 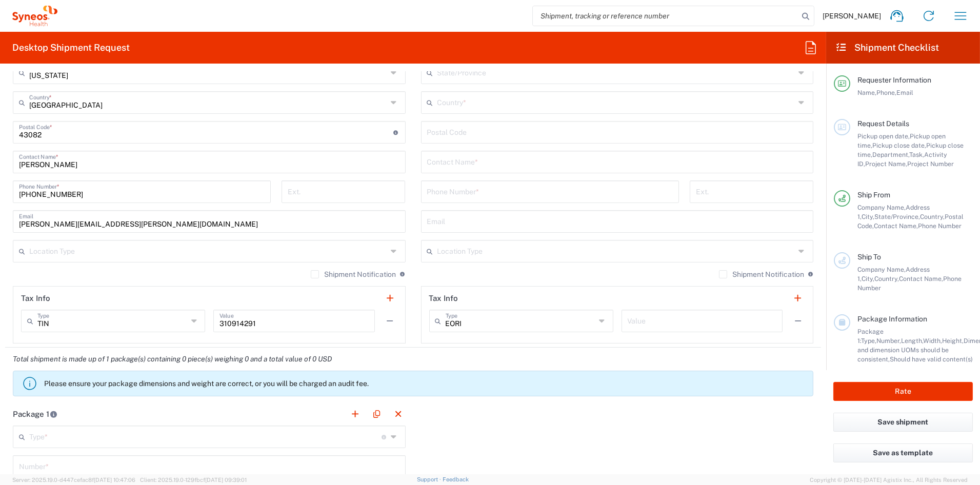 What do you see at coordinates (897, 216) in the screenshot?
I see `span: State/Province,` at bounding box center [897, 216].